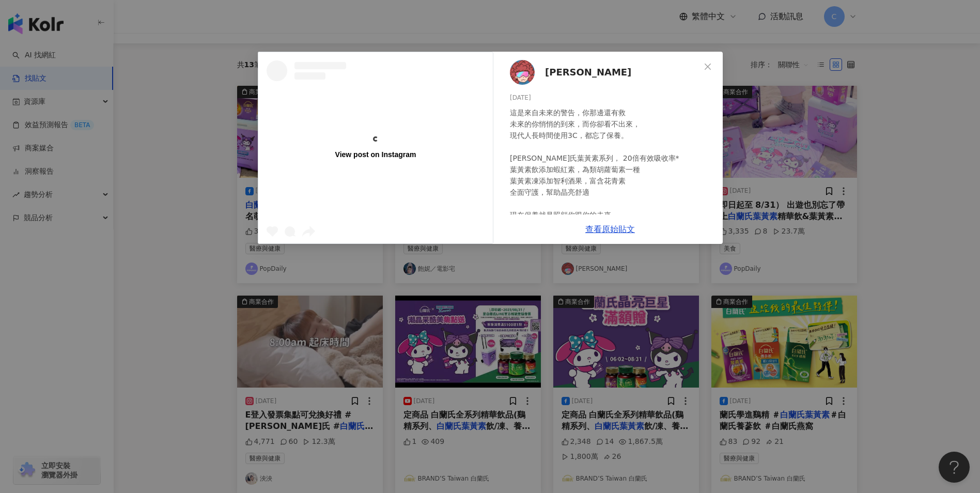 Image resolution: width=980 pixels, height=493 pixels. I want to click on a: View post on Instagram, so click(376, 148).